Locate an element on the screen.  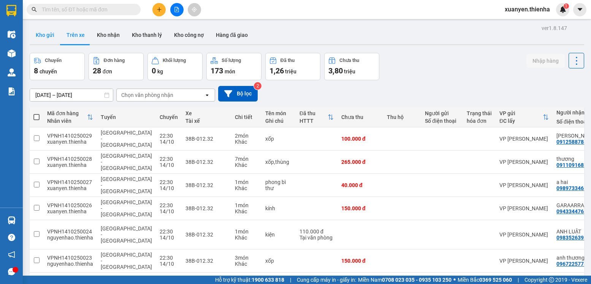
div: nguyenhao.thienha is located at coordinates (70, 264).